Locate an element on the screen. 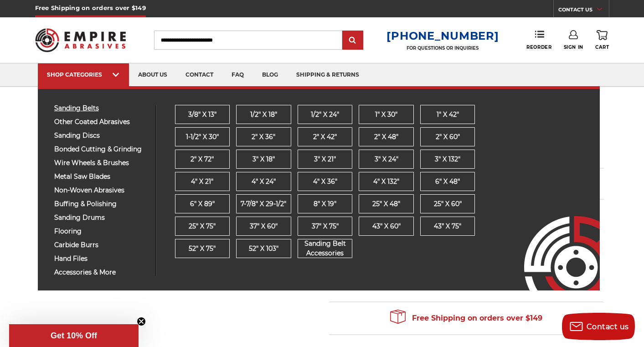 The height and width of the screenshot is (347, 644). span: metal saw blades is located at coordinates (101, 176).